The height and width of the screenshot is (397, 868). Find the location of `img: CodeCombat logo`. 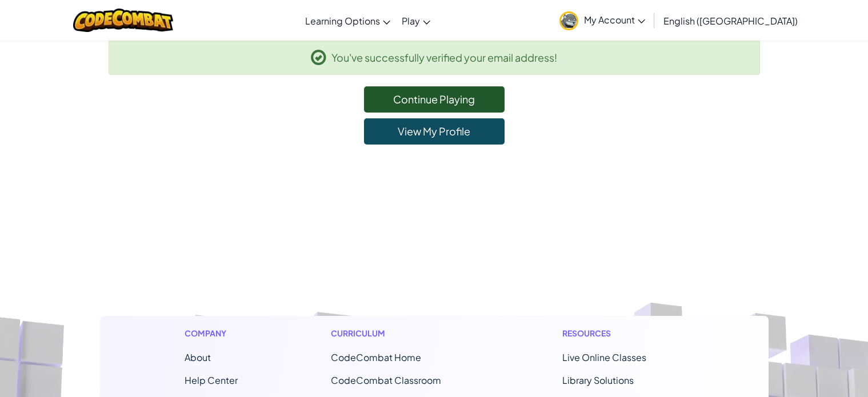

img: CodeCombat logo is located at coordinates (123, 20).